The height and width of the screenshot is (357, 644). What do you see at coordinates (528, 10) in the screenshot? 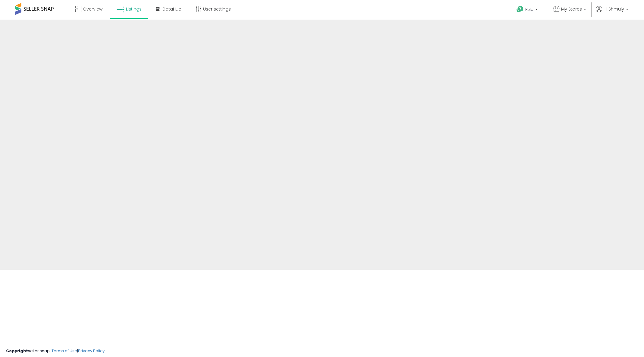
I see `a: Help` at bounding box center [528, 10].